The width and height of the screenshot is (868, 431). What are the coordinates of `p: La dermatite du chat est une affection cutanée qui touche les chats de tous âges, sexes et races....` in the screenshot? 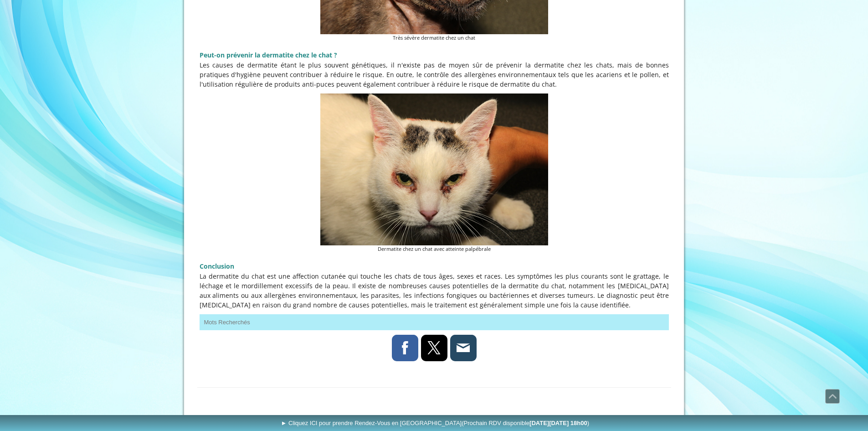 It's located at (435, 290).